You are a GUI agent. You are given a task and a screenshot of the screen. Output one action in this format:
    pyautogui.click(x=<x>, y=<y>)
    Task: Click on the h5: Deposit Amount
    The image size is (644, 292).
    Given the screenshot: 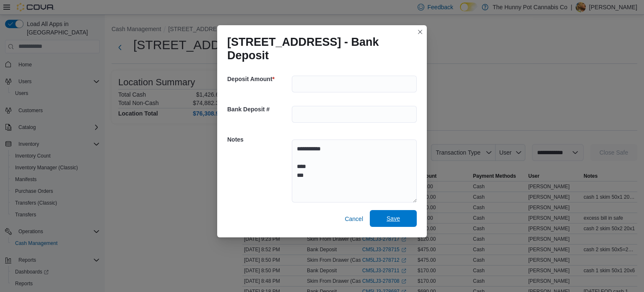 What is the action you would take?
    pyautogui.click(x=259, y=79)
    